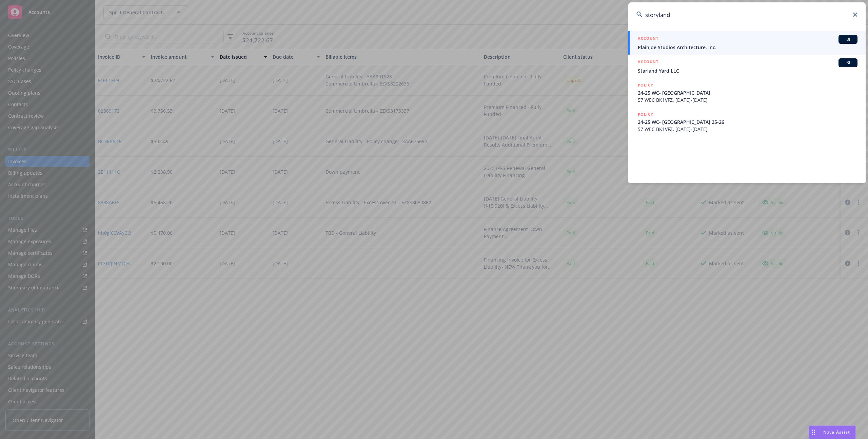 This screenshot has height=439, width=868. I want to click on span: Nova Assist, so click(837, 431).